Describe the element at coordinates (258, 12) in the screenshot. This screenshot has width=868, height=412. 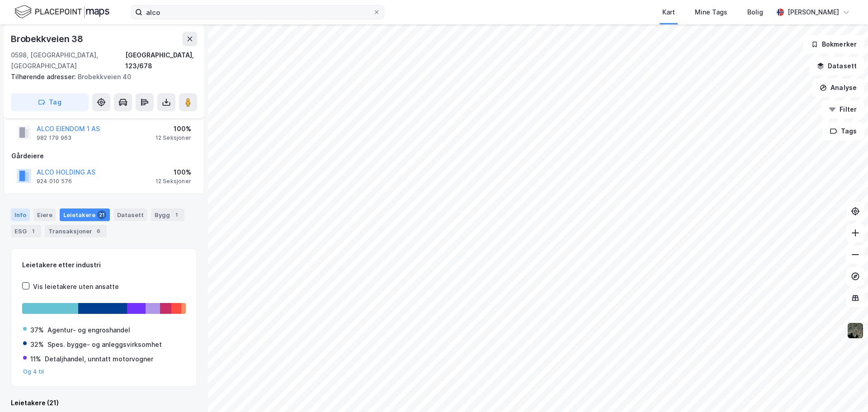
I see `input: Søk på adresse, matrikkel, gårdeiere, leietakere eller personer` at that location.